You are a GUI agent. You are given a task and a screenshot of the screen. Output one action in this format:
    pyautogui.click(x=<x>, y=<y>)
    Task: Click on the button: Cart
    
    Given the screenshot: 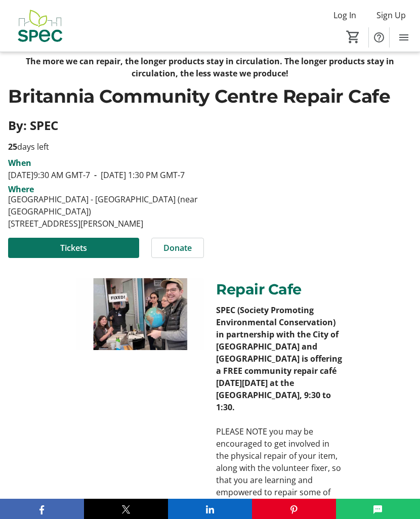 What is the action you would take?
    pyautogui.click(x=353, y=37)
    